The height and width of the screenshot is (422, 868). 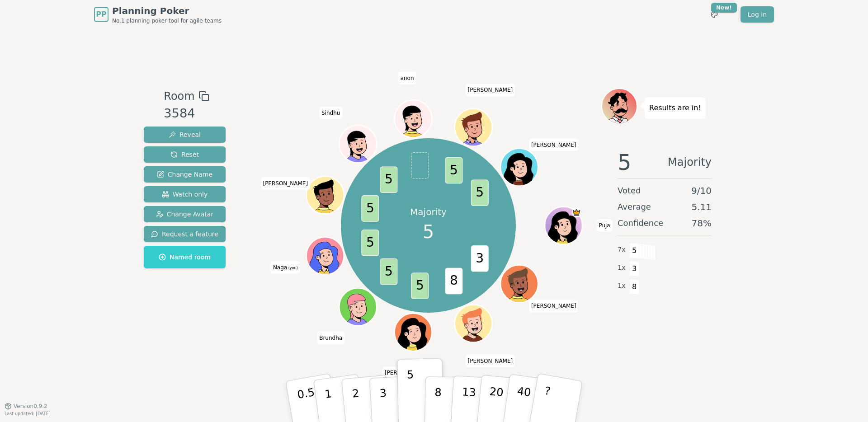 I want to click on button: Reset, so click(x=185, y=155).